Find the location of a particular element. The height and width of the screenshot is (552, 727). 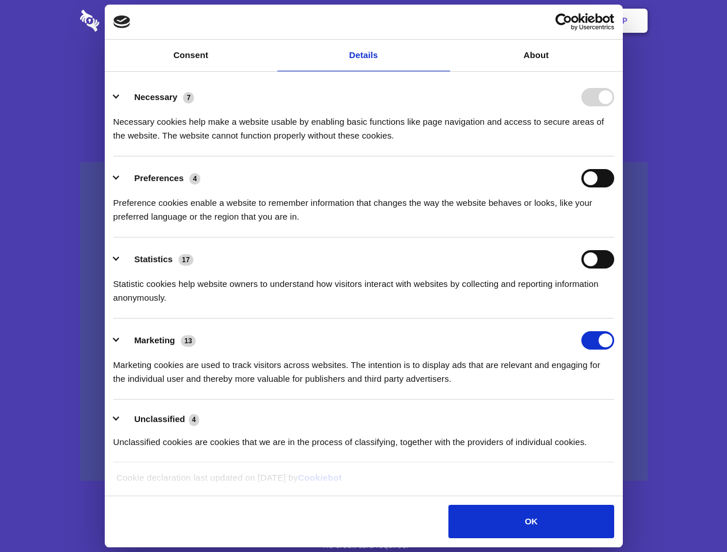

img: logo is located at coordinates (122, 22).